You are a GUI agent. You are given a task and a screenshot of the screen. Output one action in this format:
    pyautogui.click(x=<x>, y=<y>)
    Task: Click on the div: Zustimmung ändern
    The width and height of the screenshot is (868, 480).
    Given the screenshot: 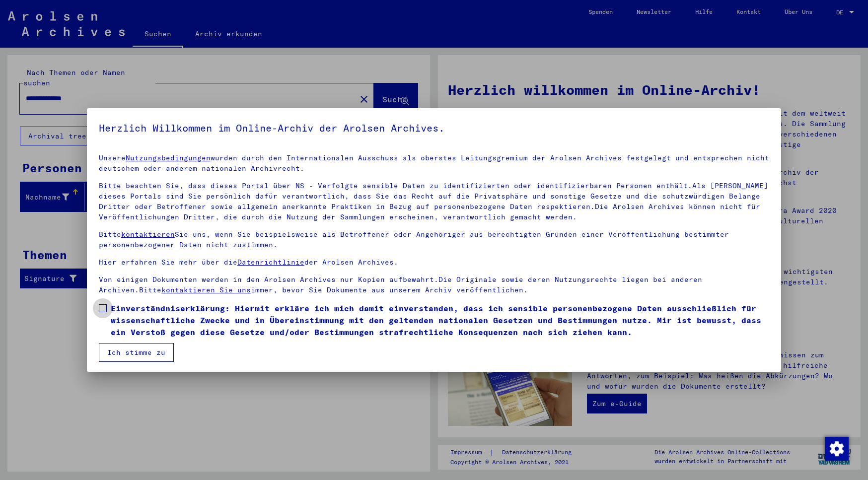 What is the action you would take?
    pyautogui.click(x=836, y=448)
    